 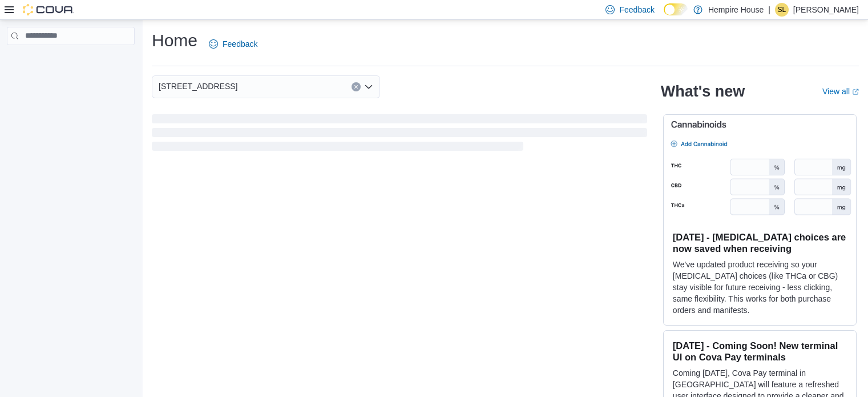 I want to click on input: Dark Mode, so click(x=676, y=9).